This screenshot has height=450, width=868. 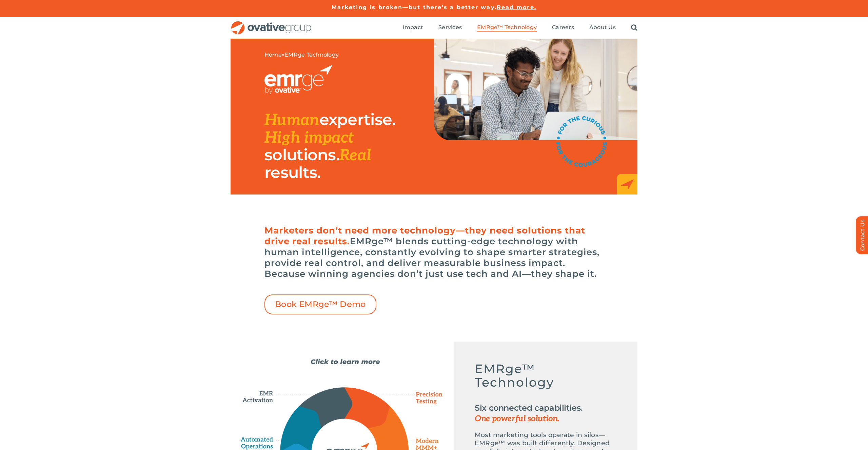 I want to click on span: Impact, so click(x=413, y=28).